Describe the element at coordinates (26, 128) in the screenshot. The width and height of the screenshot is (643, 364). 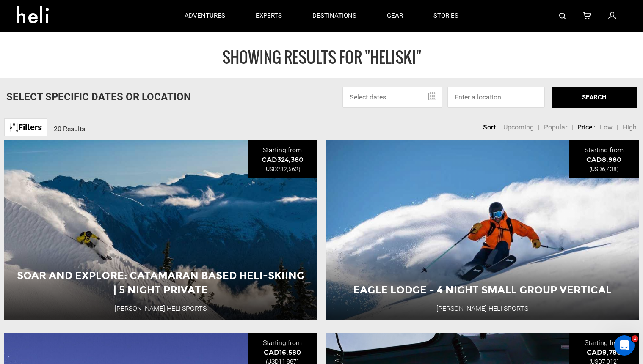
I see `a: Filters` at that location.